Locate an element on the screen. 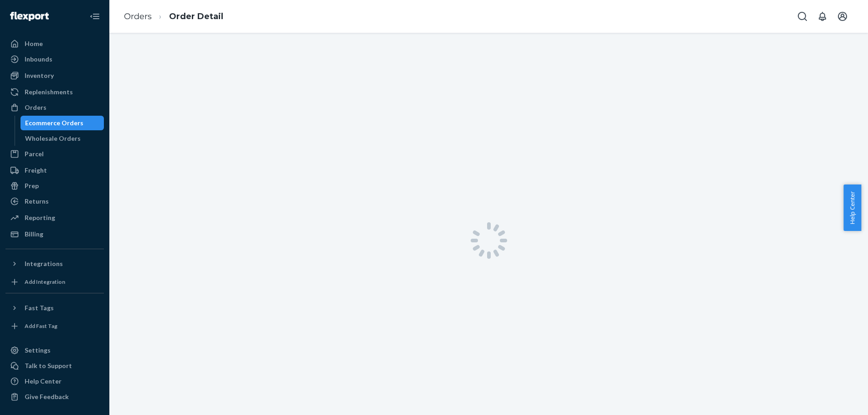  img: Flexport logo is located at coordinates (29, 16).